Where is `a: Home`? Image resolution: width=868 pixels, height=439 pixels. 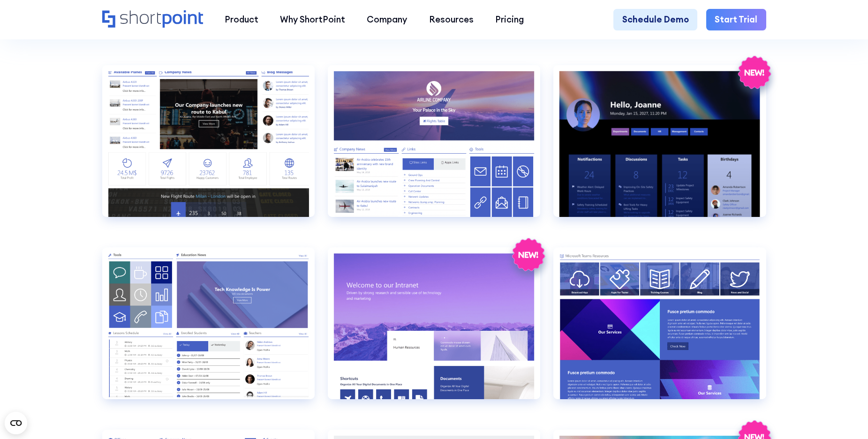 a: Home is located at coordinates (152, 20).